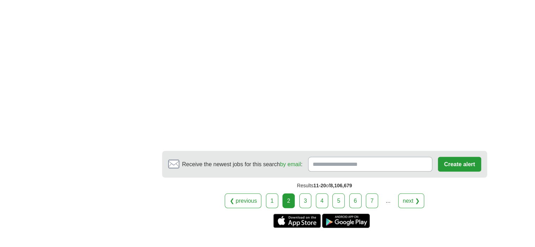 This screenshot has height=247, width=535. What do you see at coordinates (322, 201) in the screenshot?
I see `a: 4` at bounding box center [322, 201].